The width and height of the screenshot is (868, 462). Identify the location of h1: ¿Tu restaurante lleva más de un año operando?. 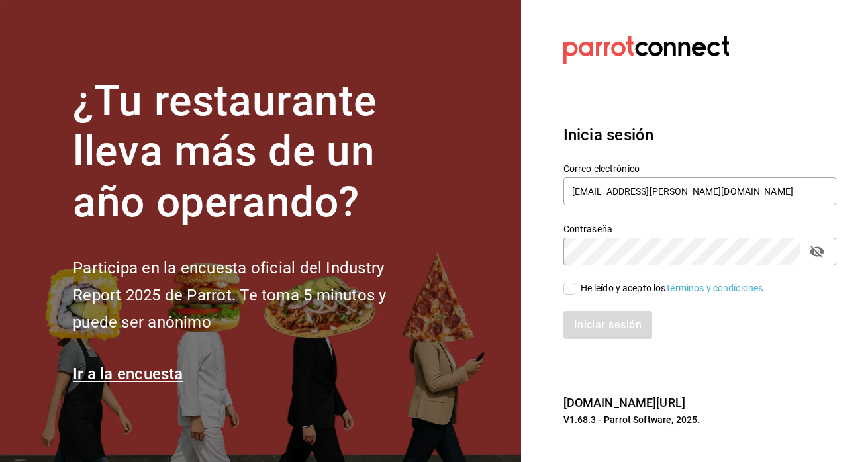
(251, 152).